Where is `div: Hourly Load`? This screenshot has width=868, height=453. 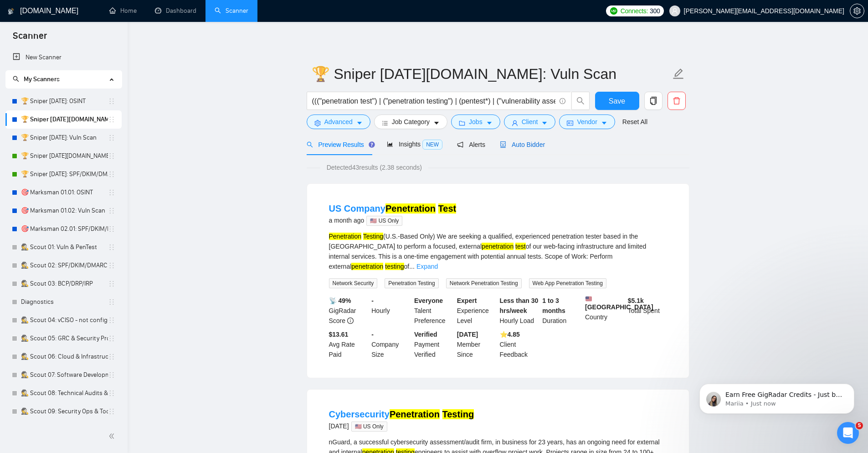 div: Hourly Load is located at coordinates (520, 310).